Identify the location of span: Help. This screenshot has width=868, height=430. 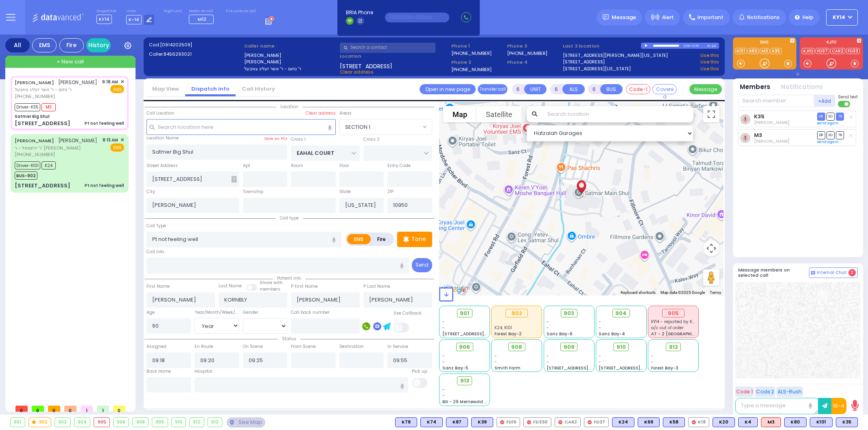
(808, 17).